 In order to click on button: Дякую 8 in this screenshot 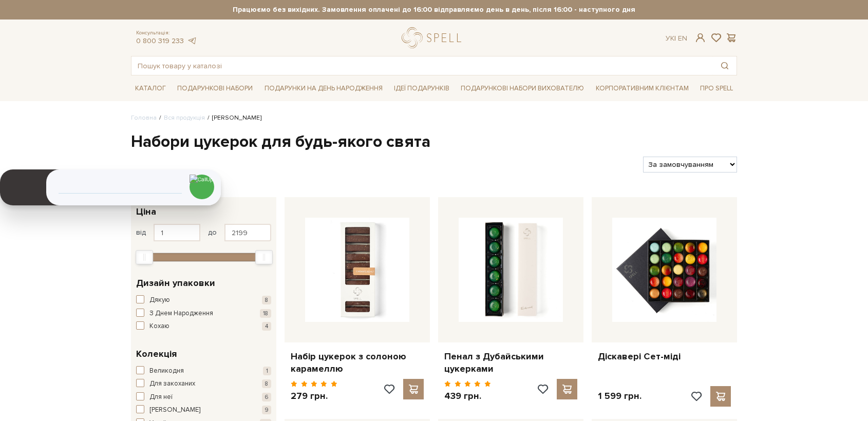, I will do `click(203, 301)`.